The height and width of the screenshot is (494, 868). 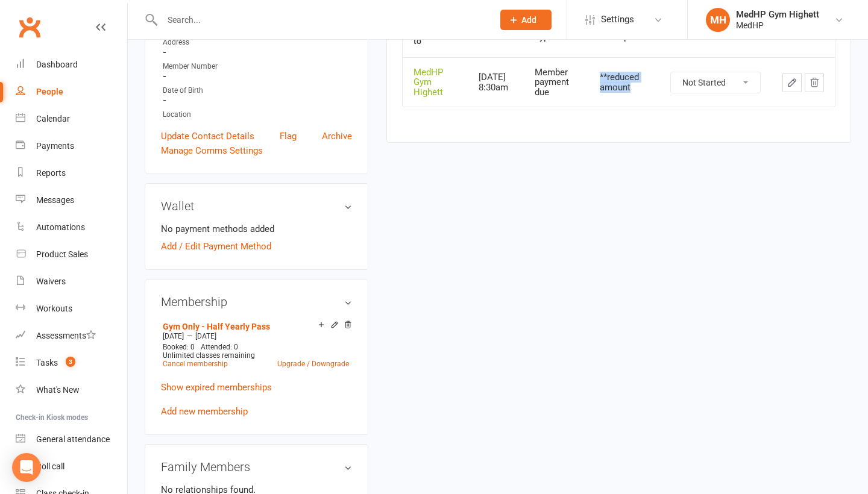 I want to click on a: What's New, so click(x=71, y=390).